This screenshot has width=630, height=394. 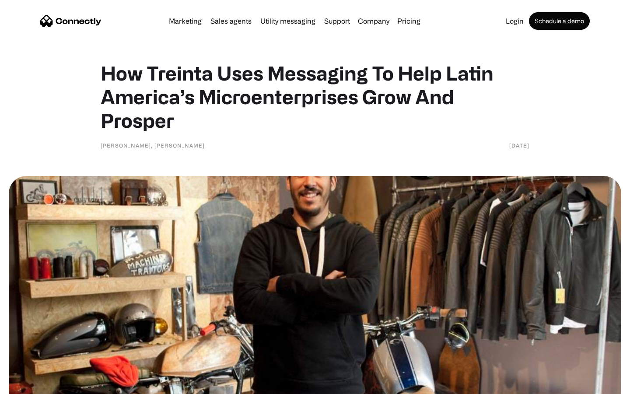 What do you see at coordinates (288, 21) in the screenshot?
I see `a: Utility messaging` at bounding box center [288, 21].